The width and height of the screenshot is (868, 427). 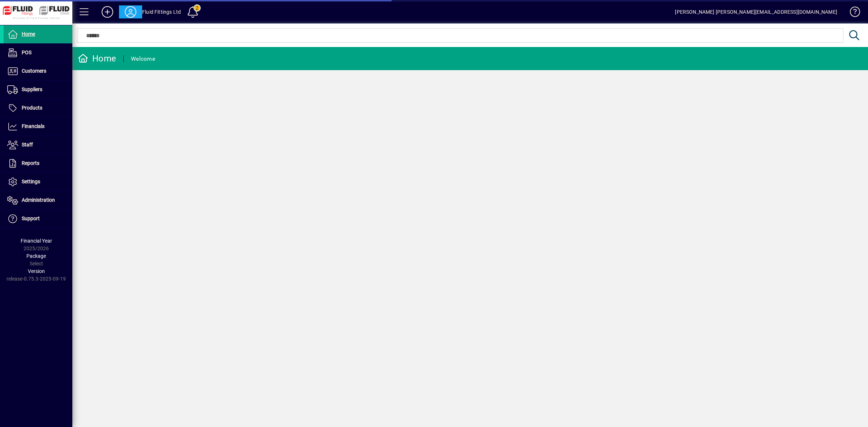 I want to click on a: Financials, so click(x=38, y=127).